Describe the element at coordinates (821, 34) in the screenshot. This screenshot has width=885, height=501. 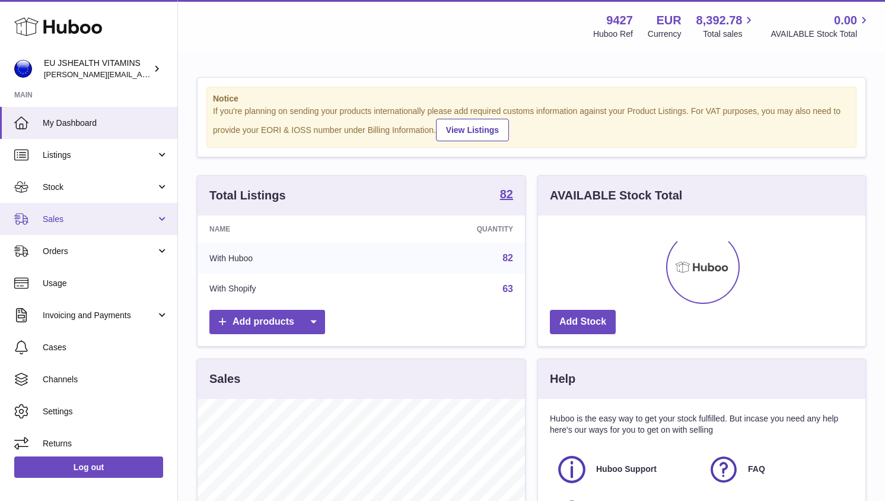
I see `span: AVAILABLE Stock Total` at that location.